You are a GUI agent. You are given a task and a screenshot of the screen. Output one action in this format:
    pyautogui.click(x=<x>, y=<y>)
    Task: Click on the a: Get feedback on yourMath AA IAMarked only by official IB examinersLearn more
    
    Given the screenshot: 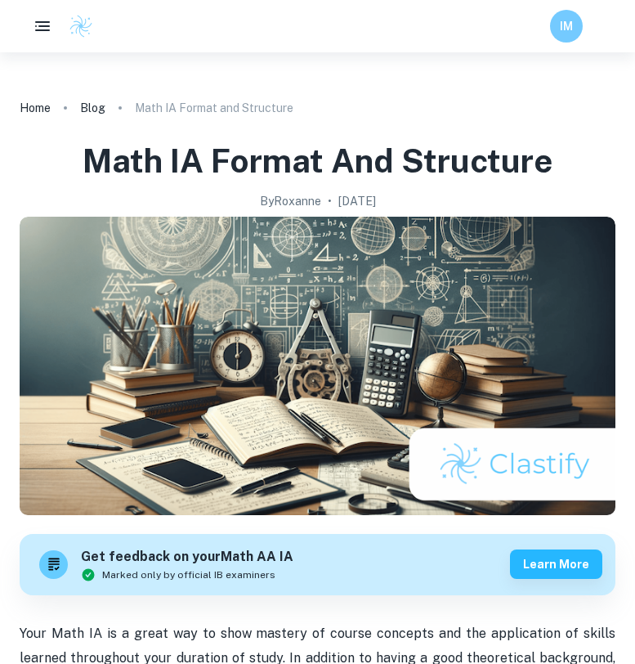 What is the action you would take?
    pyautogui.click(x=317, y=564)
    